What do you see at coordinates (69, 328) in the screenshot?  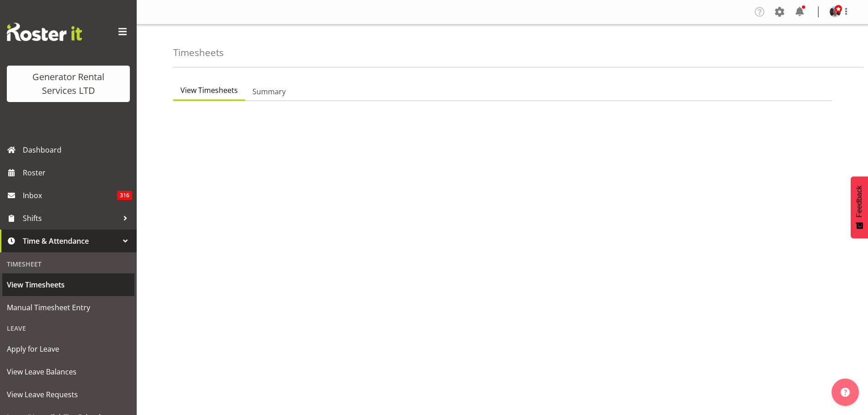 I see `div: Leave` at bounding box center [69, 328].